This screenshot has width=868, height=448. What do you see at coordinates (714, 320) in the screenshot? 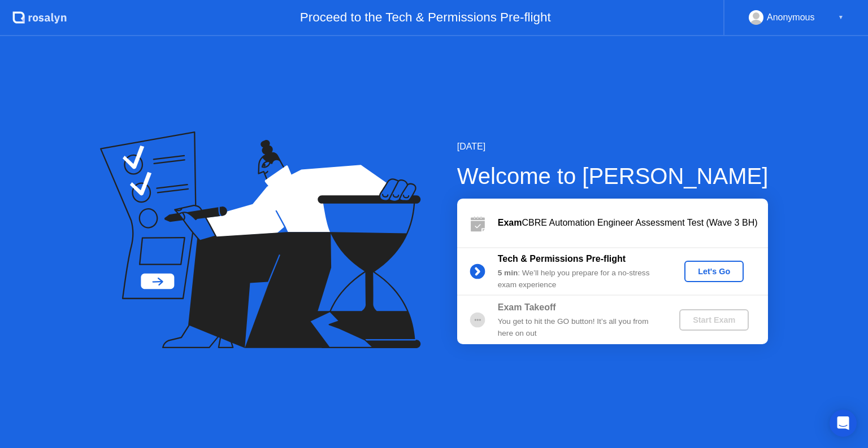
I see `div: Start Exam` at bounding box center [714, 320].